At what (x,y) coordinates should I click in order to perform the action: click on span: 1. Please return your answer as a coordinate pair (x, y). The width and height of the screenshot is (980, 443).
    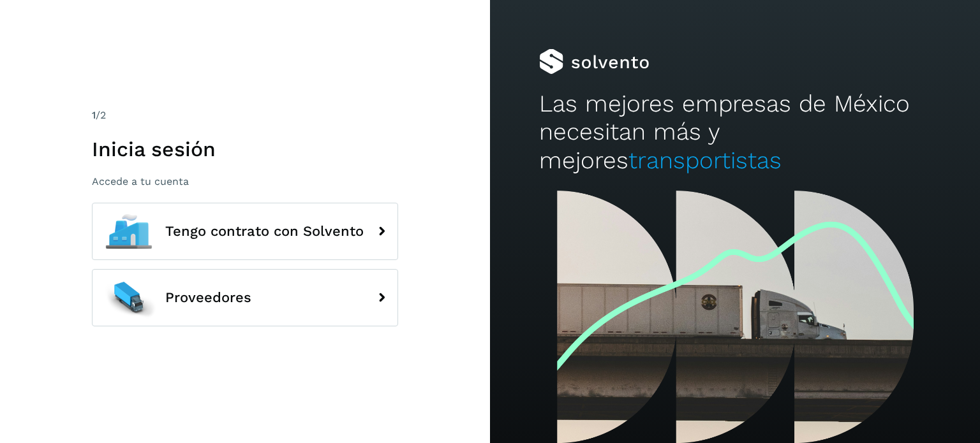
    Looking at the image, I should click on (94, 115).